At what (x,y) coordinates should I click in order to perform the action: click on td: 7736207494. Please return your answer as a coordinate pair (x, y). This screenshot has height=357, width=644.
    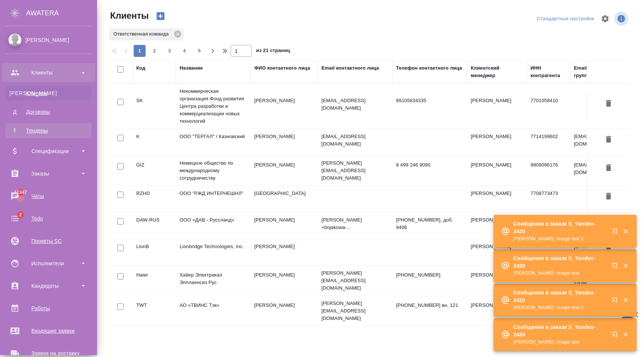
    Looking at the image, I should click on (549, 225).